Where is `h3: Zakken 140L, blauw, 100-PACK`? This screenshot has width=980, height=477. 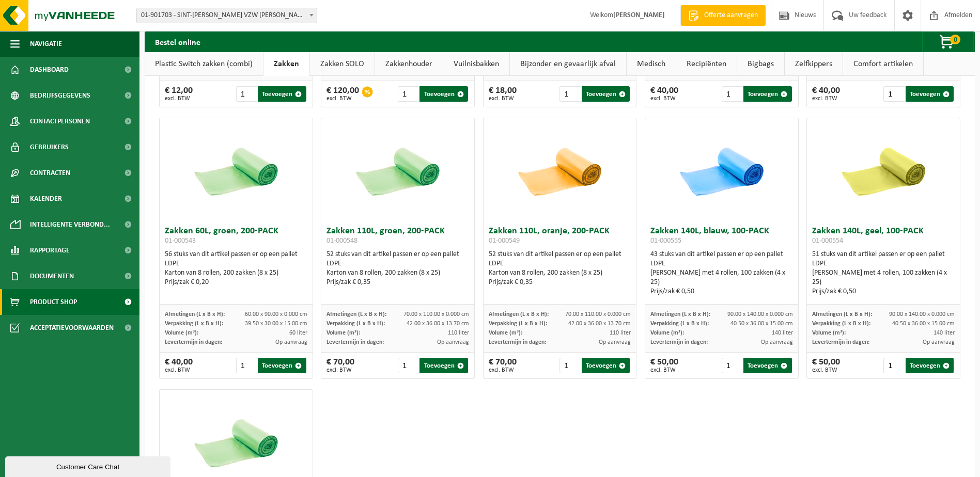 h3: Zakken 140L, blauw, 100-PACK is located at coordinates (721, 237).